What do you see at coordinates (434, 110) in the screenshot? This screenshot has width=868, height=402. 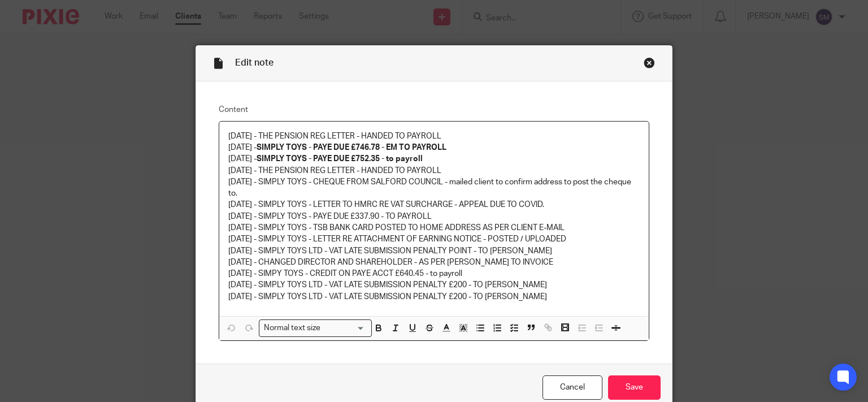 I see `label: Content` at bounding box center [434, 110].